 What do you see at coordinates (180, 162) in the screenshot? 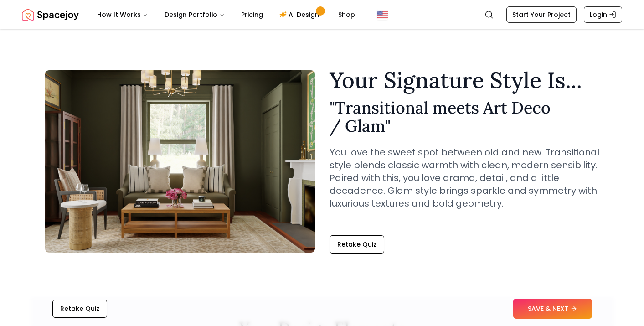
I see `img: Transitional meets Art Deco / Glam Style Example` at bounding box center [180, 162].